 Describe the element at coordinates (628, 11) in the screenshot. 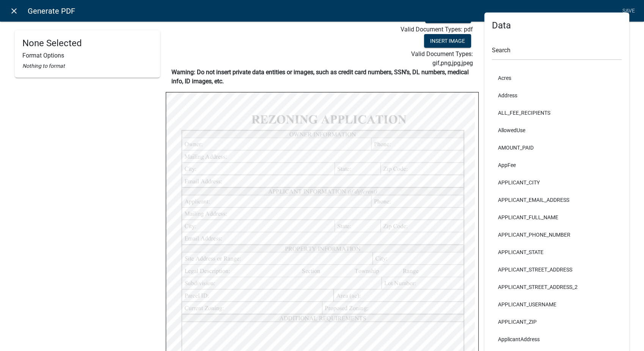

I see `a: Save` at that location.